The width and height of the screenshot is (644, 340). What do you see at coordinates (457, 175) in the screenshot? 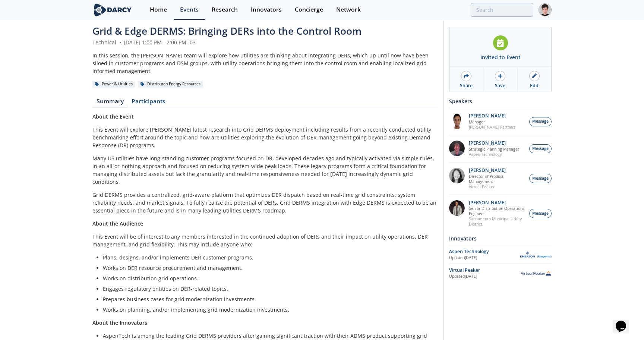
I see `img: 8160f632-77e6-40bd-9ce2-d8c8bb49c0dd` at bounding box center [457, 175].